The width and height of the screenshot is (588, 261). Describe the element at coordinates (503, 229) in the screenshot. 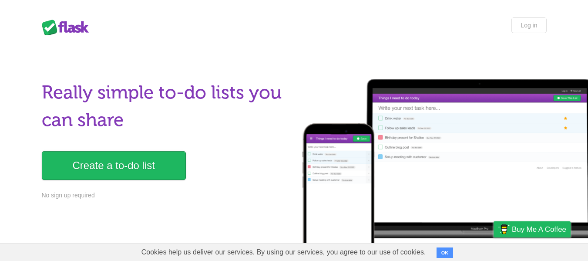

I see `img: Buy me a coffee` at that location.